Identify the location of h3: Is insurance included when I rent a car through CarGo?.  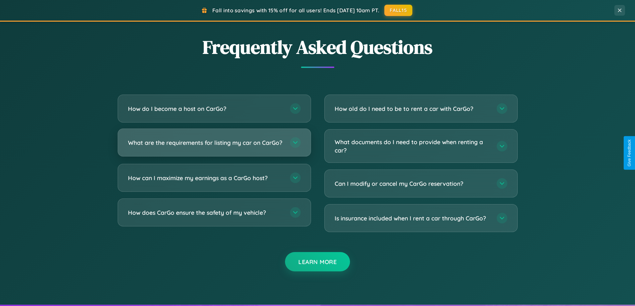
(412, 218).